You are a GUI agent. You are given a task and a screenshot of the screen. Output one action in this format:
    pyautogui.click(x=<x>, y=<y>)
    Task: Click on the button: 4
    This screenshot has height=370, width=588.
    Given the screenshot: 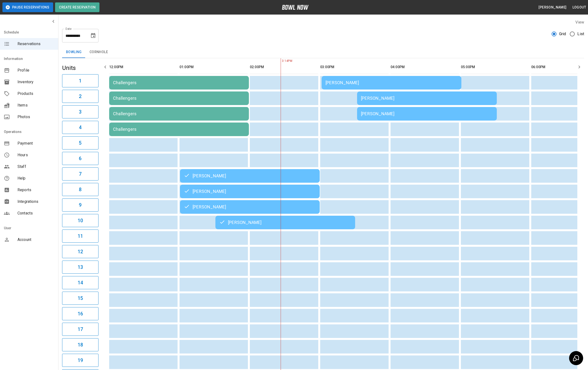 What is the action you would take?
    pyautogui.click(x=80, y=127)
    